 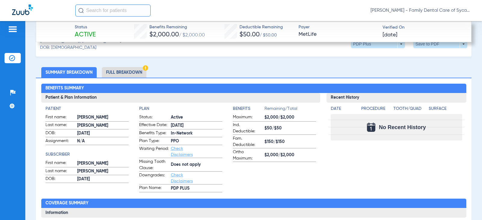 I want to click on span: Status:, so click(x=154, y=118).